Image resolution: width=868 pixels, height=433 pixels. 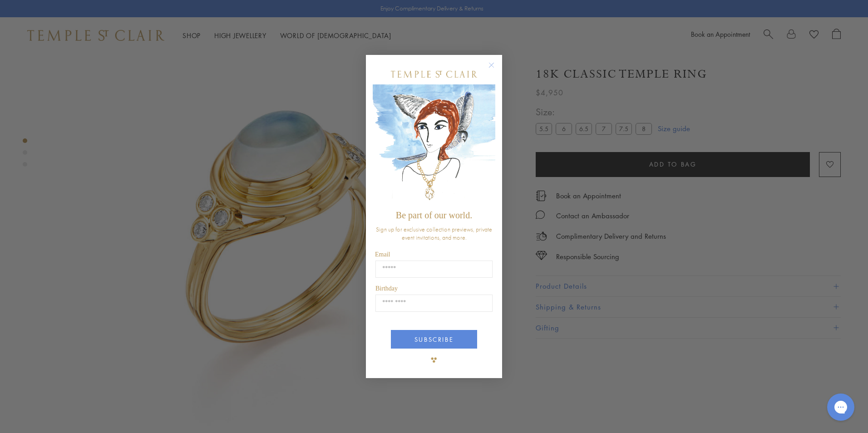 I want to click on img: TSC, so click(x=434, y=360).